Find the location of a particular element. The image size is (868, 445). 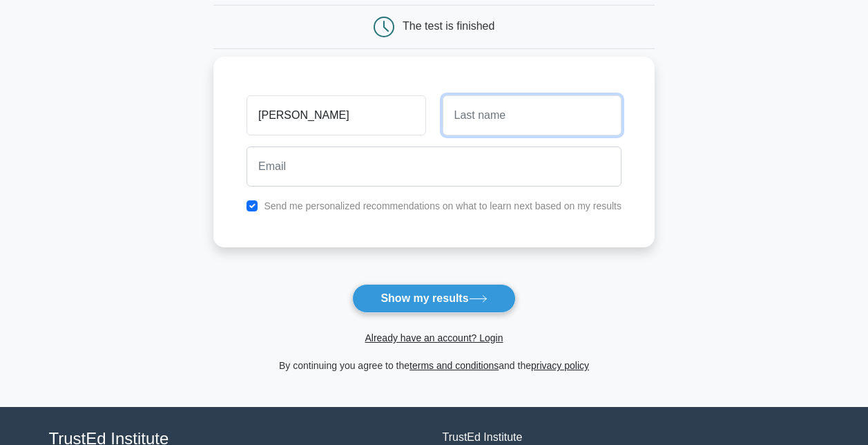

input: Email is located at coordinates (434, 166).